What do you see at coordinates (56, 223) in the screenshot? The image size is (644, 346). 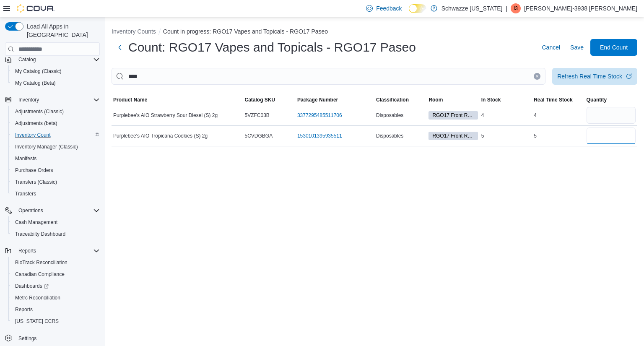 I see `button: Cash Management` at bounding box center [56, 223].